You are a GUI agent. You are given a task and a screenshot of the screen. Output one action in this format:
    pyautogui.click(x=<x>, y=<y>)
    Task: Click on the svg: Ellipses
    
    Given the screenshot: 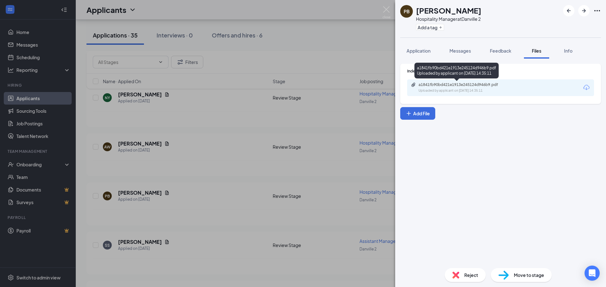 What is the action you would take?
    pyautogui.click(x=597, y=11)
    